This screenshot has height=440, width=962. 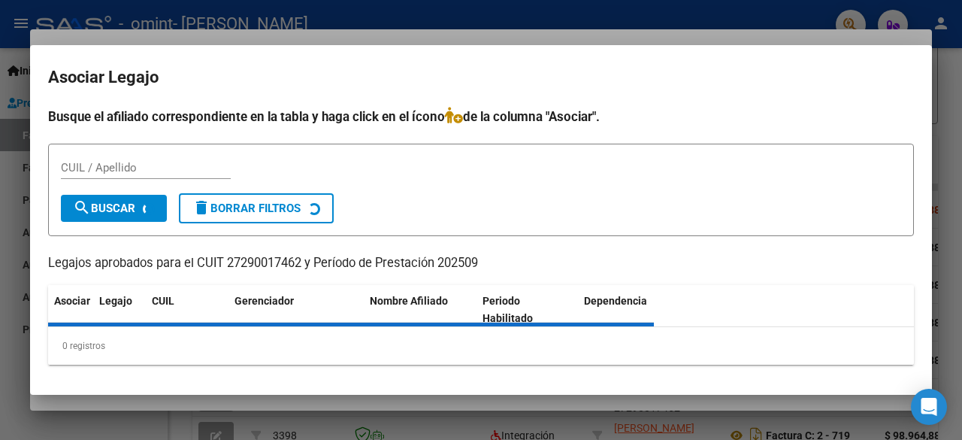 What do you see at coordinates (116, 301) in the screenshot?
I see `span: Legajo` at bounding box center [116, 301].